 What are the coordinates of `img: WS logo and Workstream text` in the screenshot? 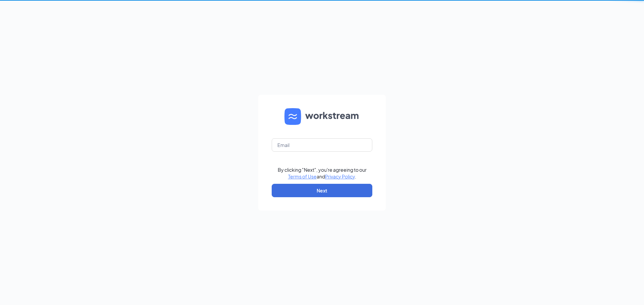 It's located at (322, 117).